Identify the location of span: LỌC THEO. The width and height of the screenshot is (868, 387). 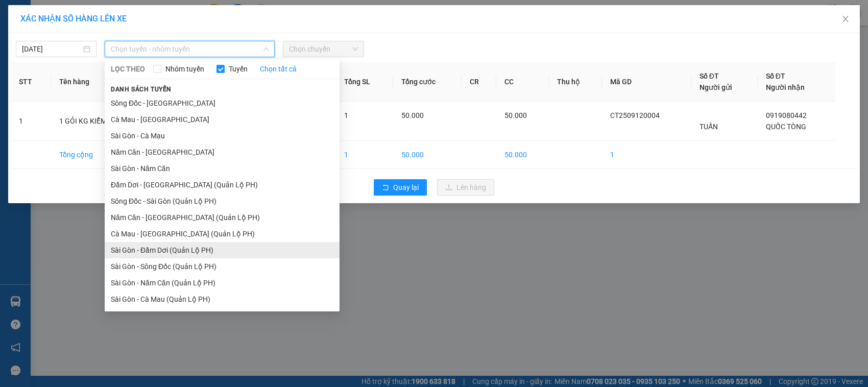
(128, 69).